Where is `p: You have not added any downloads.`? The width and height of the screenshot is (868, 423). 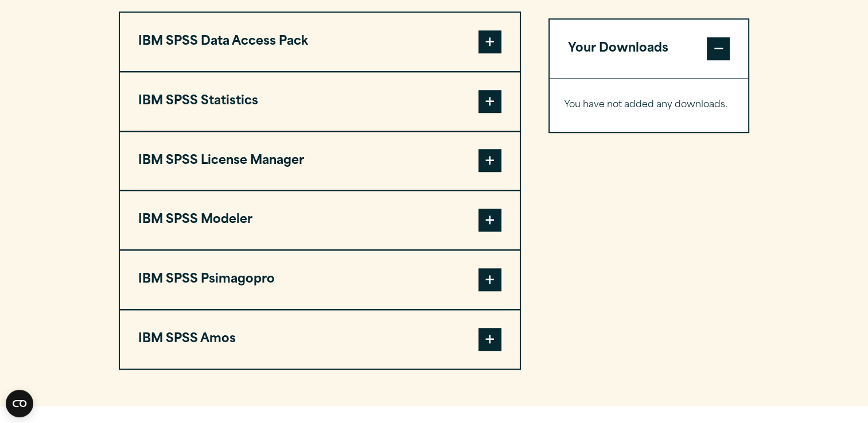
p: You have not added any downloads. is located at coordinates (648, 105).